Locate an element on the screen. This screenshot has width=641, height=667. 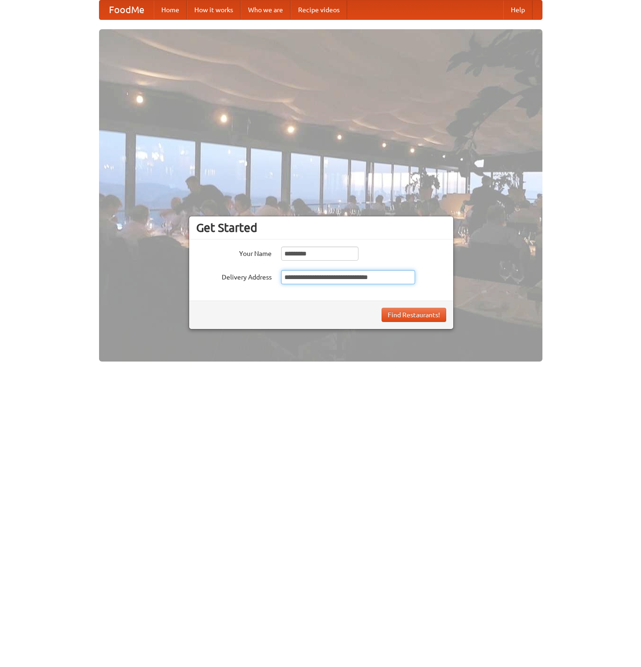
a: FoodMe is located at coordinates (126, 10).